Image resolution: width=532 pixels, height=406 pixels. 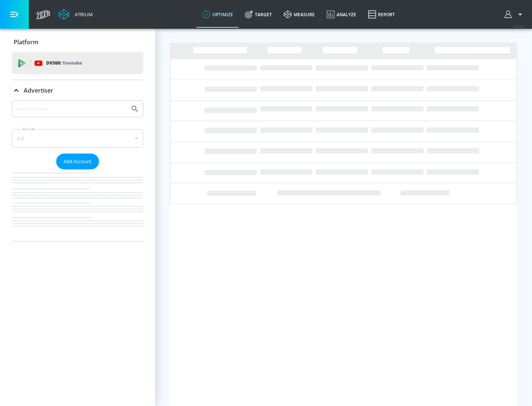 What do you see at coordinates (29, 129) in the screenshot?
I see `label: Sort By` at bounding box center [29, 129].